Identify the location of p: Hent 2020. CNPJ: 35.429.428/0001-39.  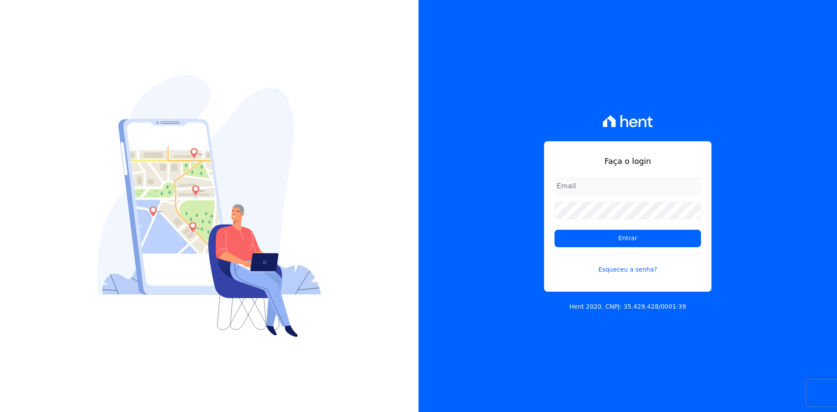
(628, 306).